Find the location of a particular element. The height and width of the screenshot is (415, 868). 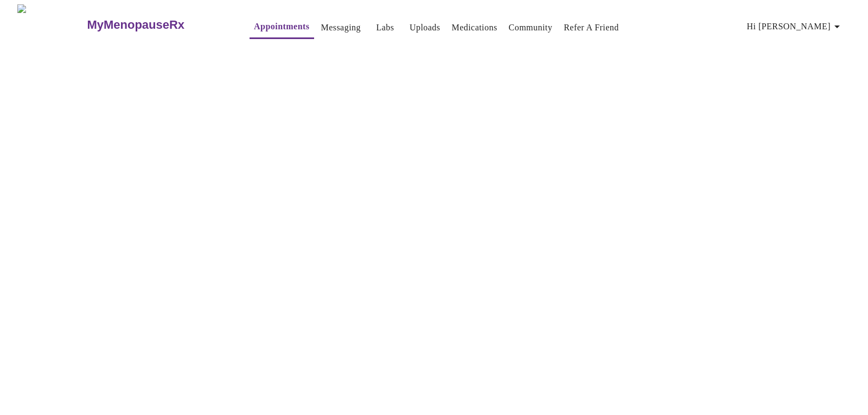

a: Refer a Friend is located at coordinates (592, 27).